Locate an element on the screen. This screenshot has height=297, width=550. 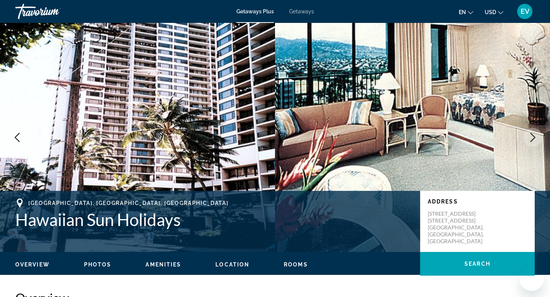
a: Getaways is located at coordinates (301, 11).